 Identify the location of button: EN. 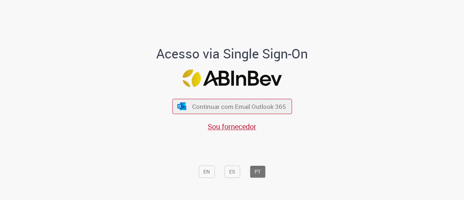
(206, 171).